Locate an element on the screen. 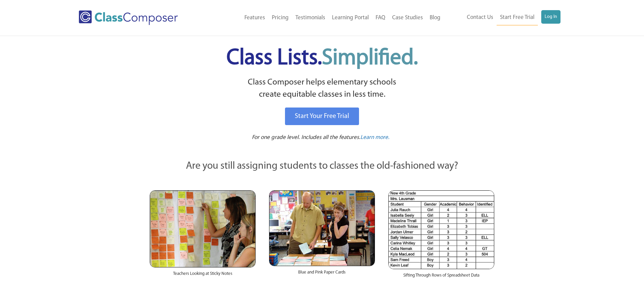 This screenshot has width=644, height=308. a: Log In is located at coordinates (551, 17).